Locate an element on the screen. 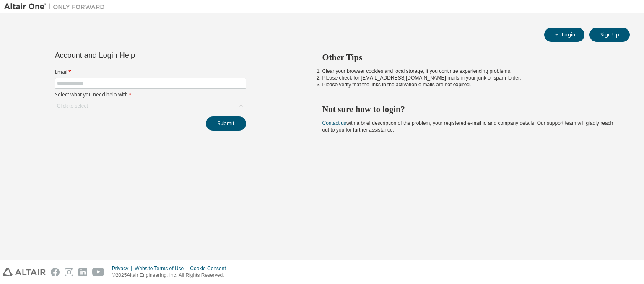 The image size is (644, 284). label: Email is located at coordinates (151, 72).